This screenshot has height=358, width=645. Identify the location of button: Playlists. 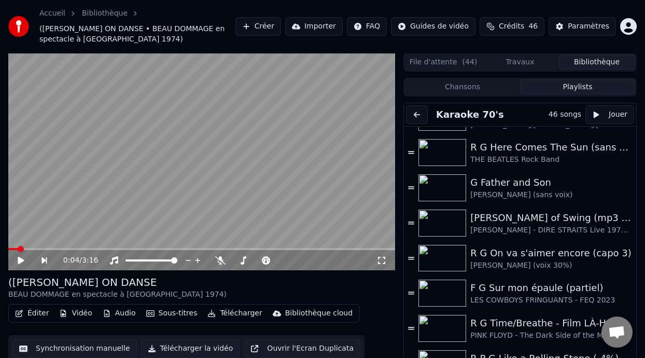
(577, 87).